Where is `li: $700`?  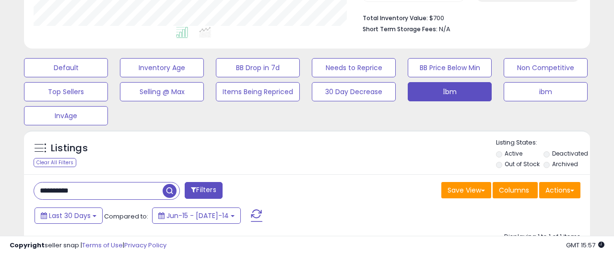
li: $700 is located at coordinates (468, 17).